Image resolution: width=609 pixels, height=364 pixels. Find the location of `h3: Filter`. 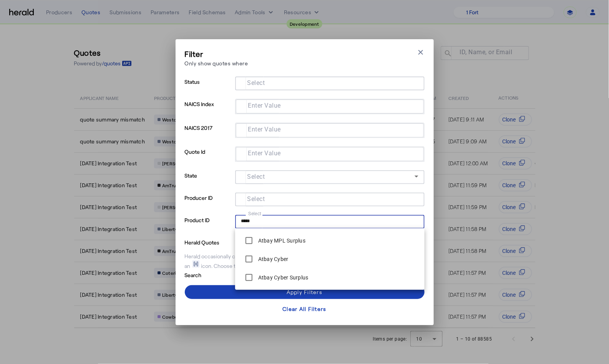

h3: Filter is located at coordinates (216, 54).